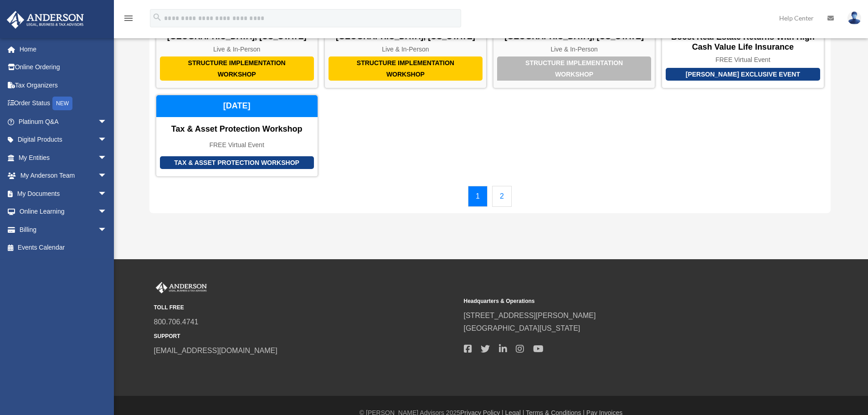 This screenshot has width=868, height=415. What do you see at coordinates (128, 20) in the screenshot?
I see `a: menu` at bounding box center [128, 20].